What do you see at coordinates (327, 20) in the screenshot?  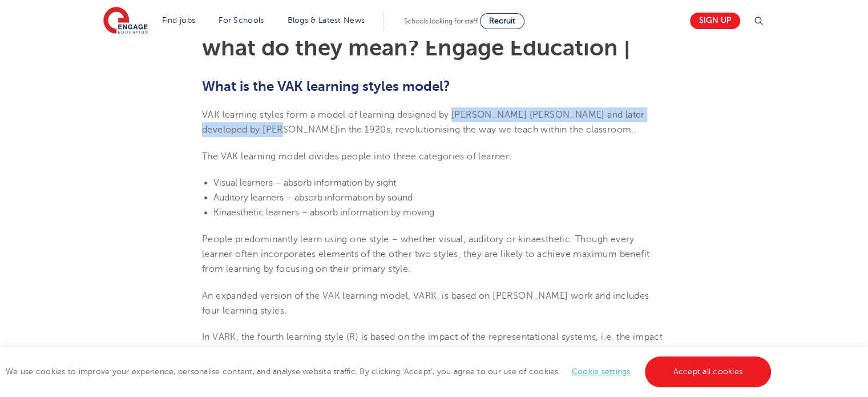 I see `a: Blogs & Latest News` at bounding box center [327, 20].